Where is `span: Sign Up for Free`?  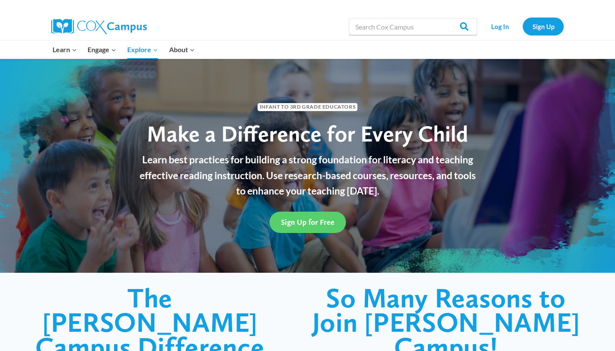
span: Sign Up for Free is located at coordinates (308, 222).